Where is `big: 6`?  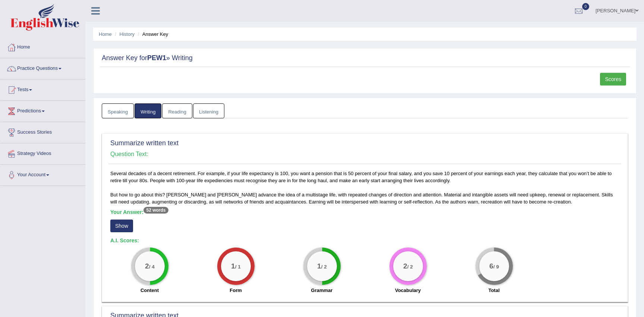
big: 6 is located at coordinates (491, 266).